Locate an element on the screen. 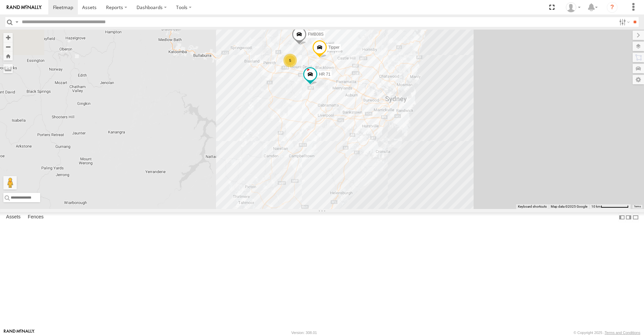 The height and width of the screenshot is (336, 644). span: HR 71 is located at coordinates (325, 74).